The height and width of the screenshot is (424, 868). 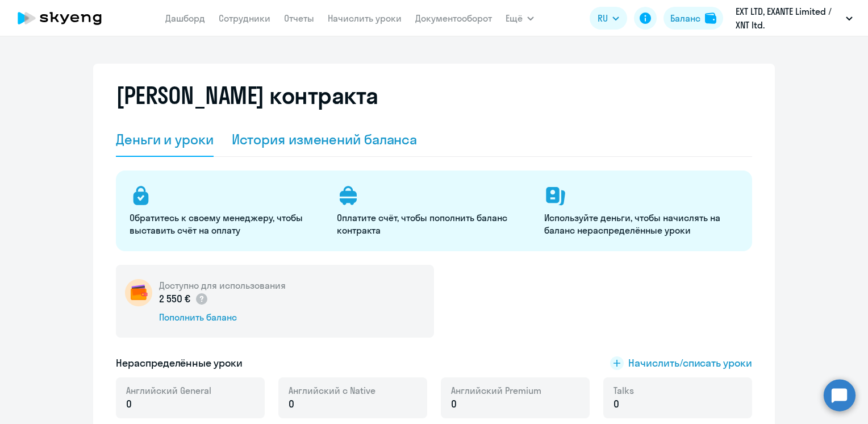 I want to click on a: Балансbalance, so click(x=693, y=18).